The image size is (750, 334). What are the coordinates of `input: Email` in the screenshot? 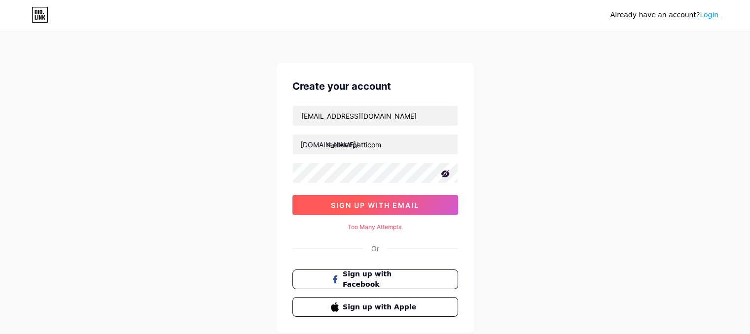 It's located at (375, 116).